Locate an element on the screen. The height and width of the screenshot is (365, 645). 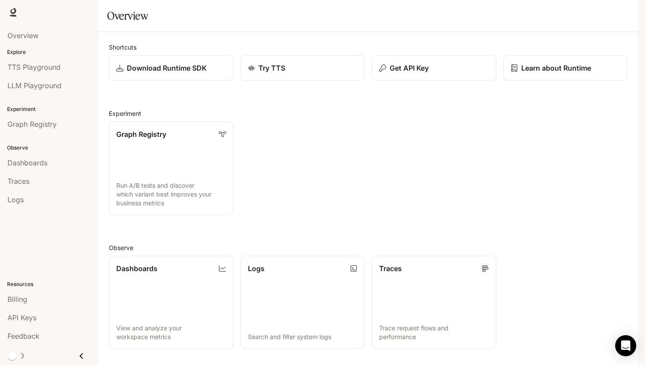
p: Dashboards is located at coordinates (137, 269).